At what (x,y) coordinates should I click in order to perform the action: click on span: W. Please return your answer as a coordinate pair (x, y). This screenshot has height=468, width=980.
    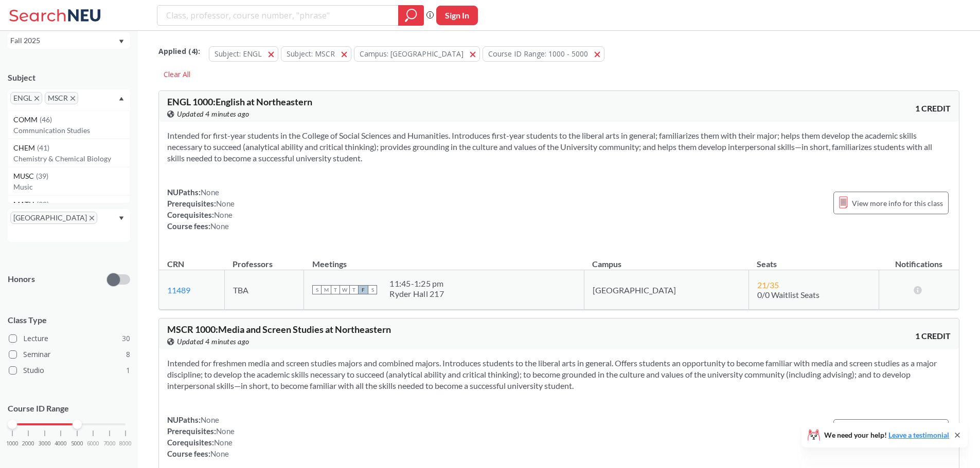
    Looking at the image, I should click on (344, 289).